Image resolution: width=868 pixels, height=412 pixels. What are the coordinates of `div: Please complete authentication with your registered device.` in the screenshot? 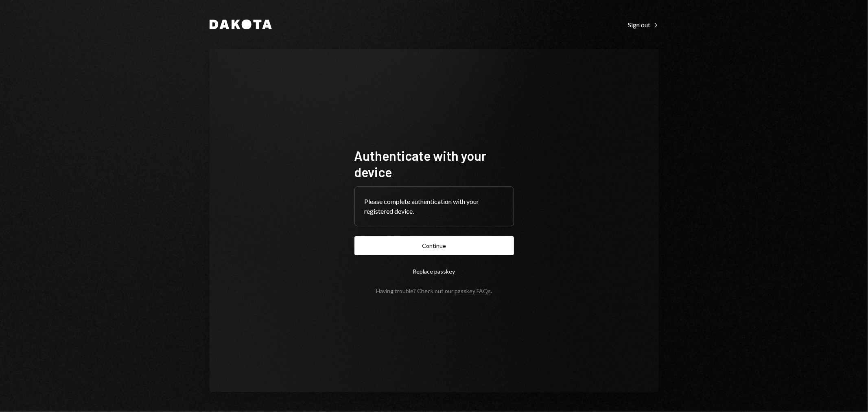 It's located at (434, 207).